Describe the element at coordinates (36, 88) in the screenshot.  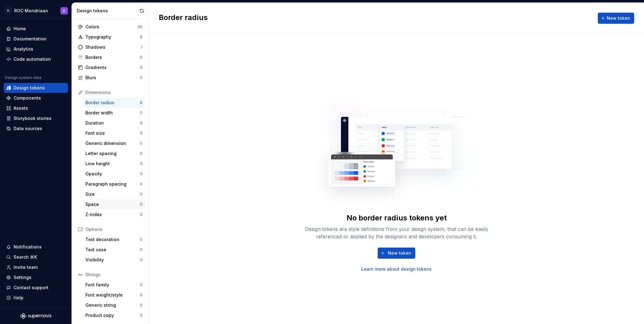
I see `a: Design tokens` at that location.